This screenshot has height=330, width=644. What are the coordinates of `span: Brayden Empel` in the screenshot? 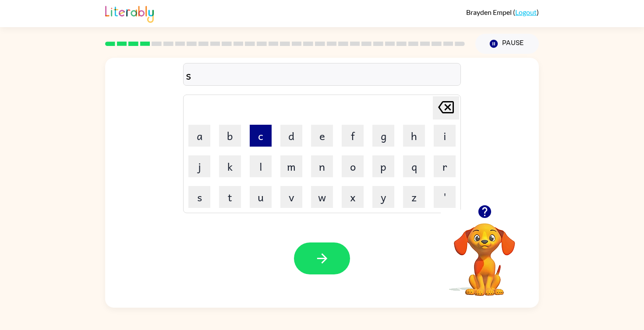 It's located at (490, 12).